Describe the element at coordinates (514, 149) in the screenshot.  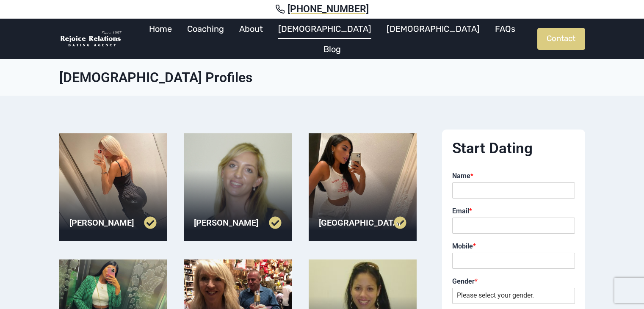
I see `h2: Start Dating` at that location.